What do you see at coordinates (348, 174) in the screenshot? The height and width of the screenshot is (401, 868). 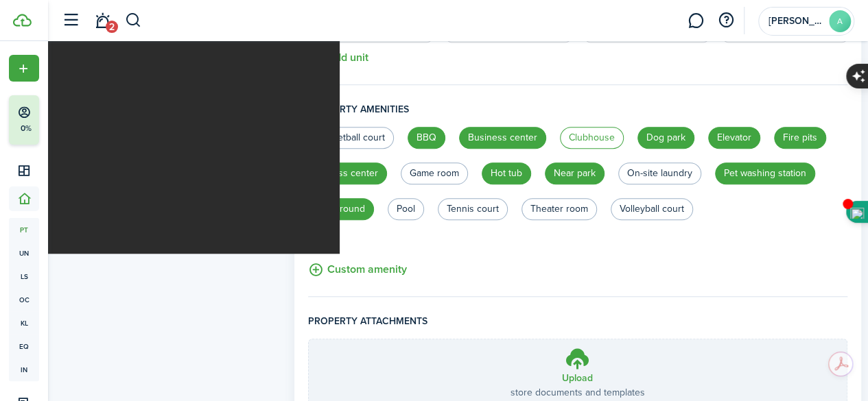 I see `label: Fitness center` at bounding box center [348, 174].